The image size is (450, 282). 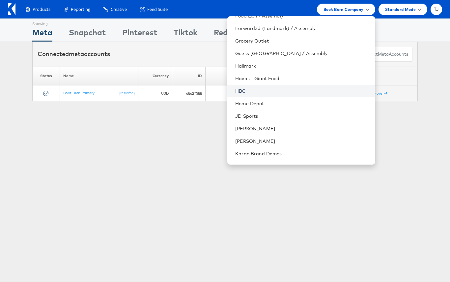 I want to click on a: Grocery Outlet, so click(x=302, y=41).